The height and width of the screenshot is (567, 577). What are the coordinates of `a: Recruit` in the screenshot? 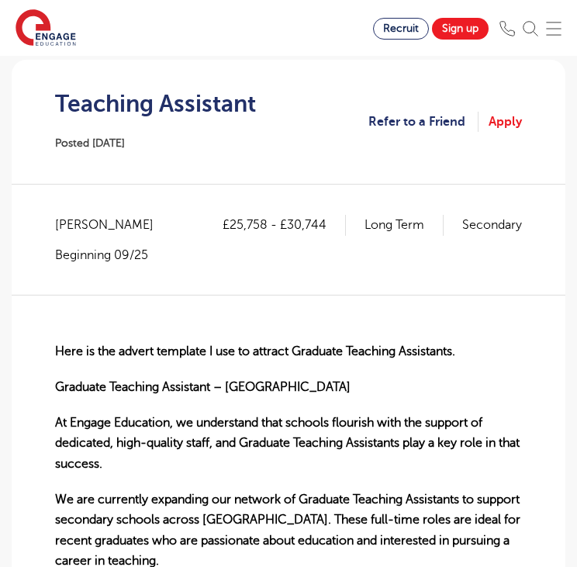 It's located at (401, 29).